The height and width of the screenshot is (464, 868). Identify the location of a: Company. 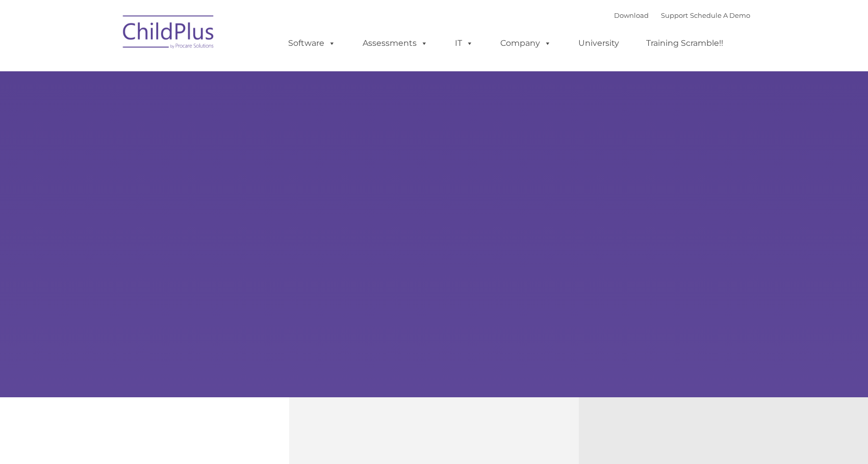
(526, 43).